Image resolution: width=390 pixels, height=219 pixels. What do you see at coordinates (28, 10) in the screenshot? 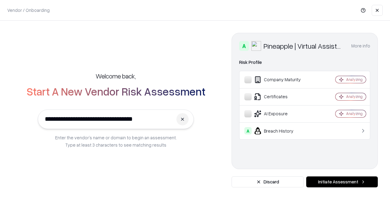
I see `p: Vendor / Onboarding` at bounding box center [28, 10].